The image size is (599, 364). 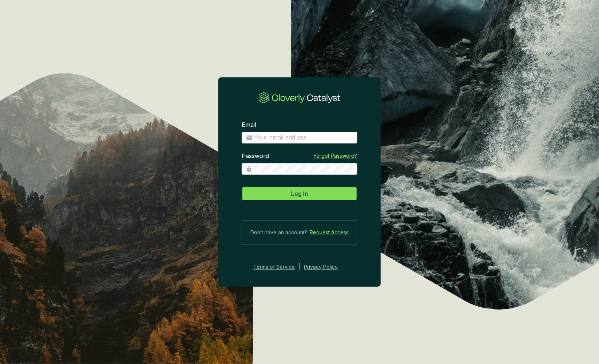 I want to click on label: Password, so click(x=255, y=156).